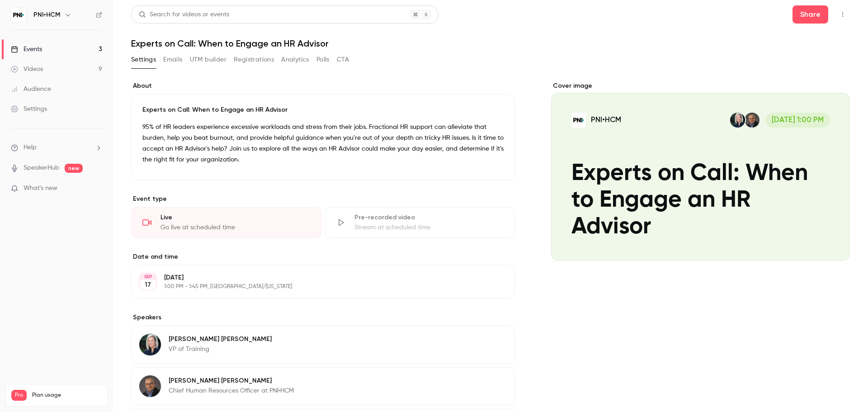 This screenshot has width=868, height=412. Describe the element at coordinates (230, 391) in the screenshot. I see `p: Chief Human Resources Officer at PNI•HCM` at that location.